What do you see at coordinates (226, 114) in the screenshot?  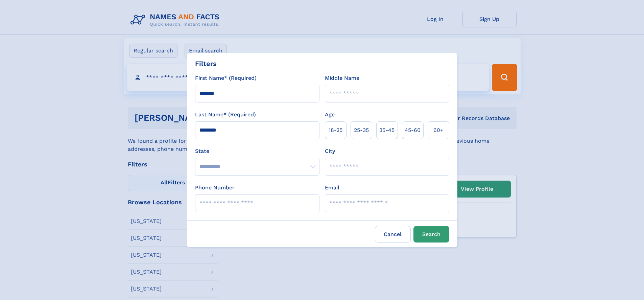 I see `label: Last Name* (Required)` at bounding box center [226, 114].